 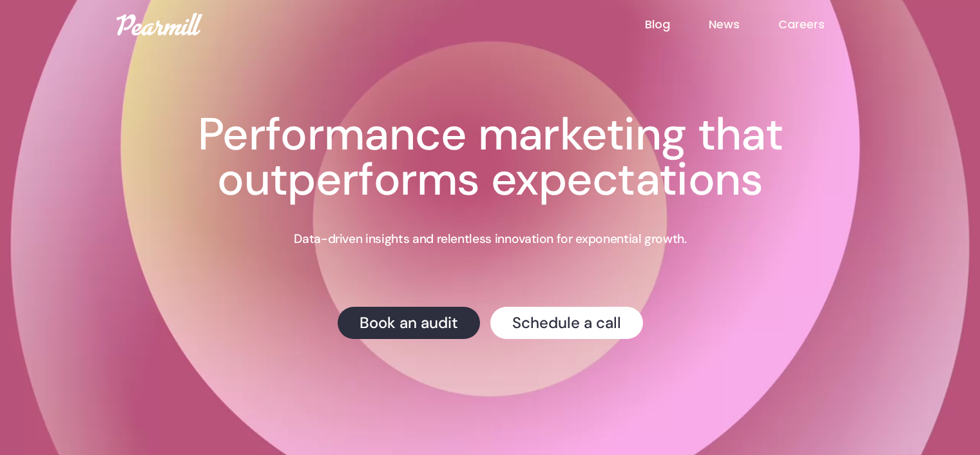 I want to click on a: Book an audit, so click(x=409, y=323).